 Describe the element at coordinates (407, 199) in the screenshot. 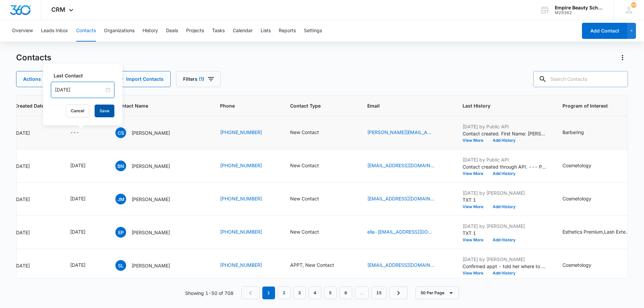

I see `div: Email - mcgowanjade8@gmail.com - Select to Edit Field` at that location.